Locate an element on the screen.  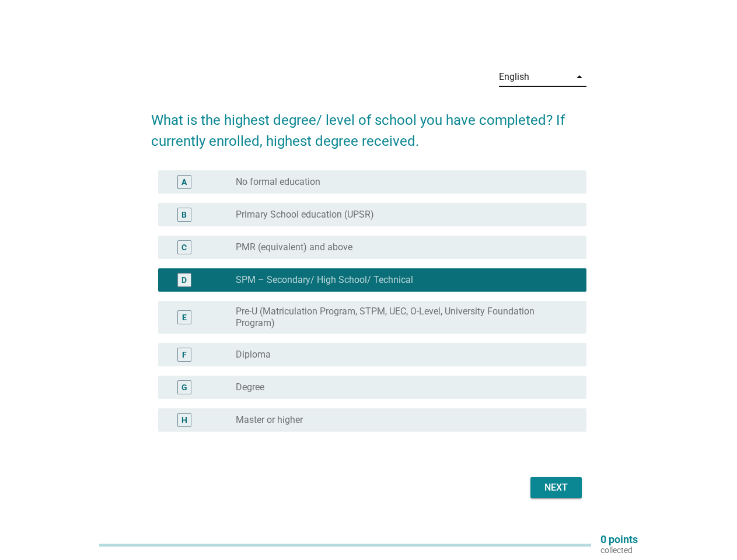
div: G is located at coordinates (184, 387).